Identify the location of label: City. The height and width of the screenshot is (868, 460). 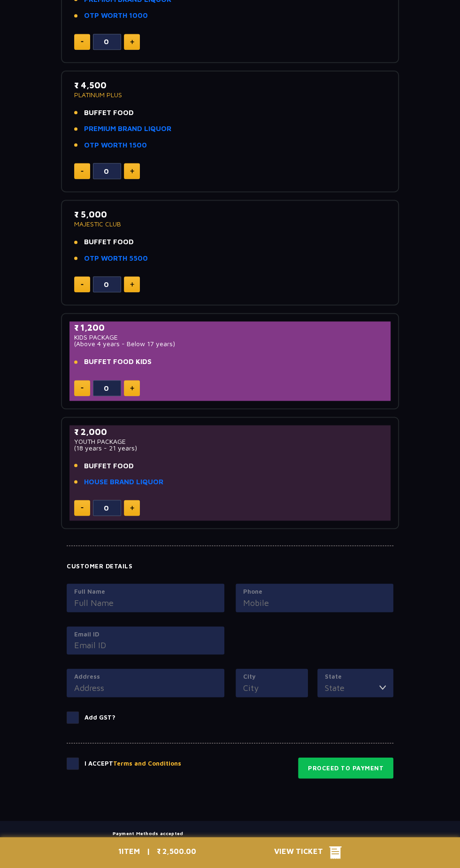
(272, 677).